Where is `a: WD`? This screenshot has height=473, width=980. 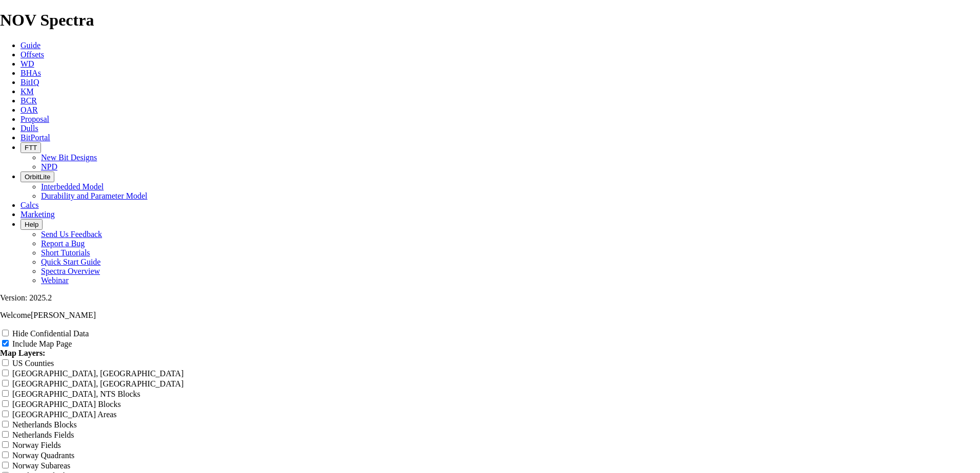 a: WD is located at coordinates (27, 64).